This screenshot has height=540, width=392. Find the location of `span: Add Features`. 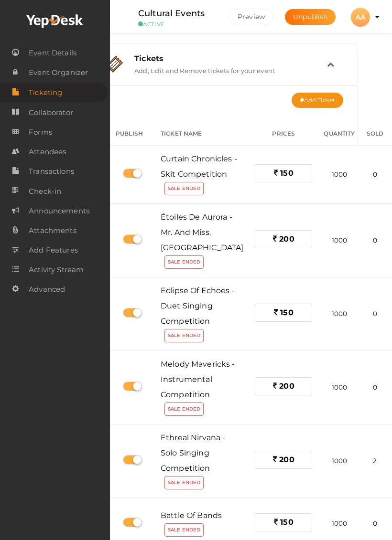

span: Add Features is located at coordinates (53, 250).